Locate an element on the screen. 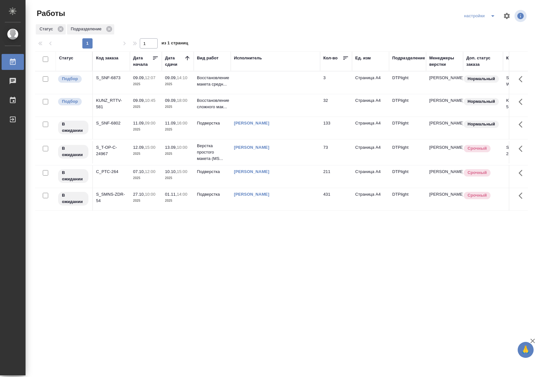 Image resolution: width=540 pixels, height=377 pixels. p: 13.09, is located at coordinates (171, 147).